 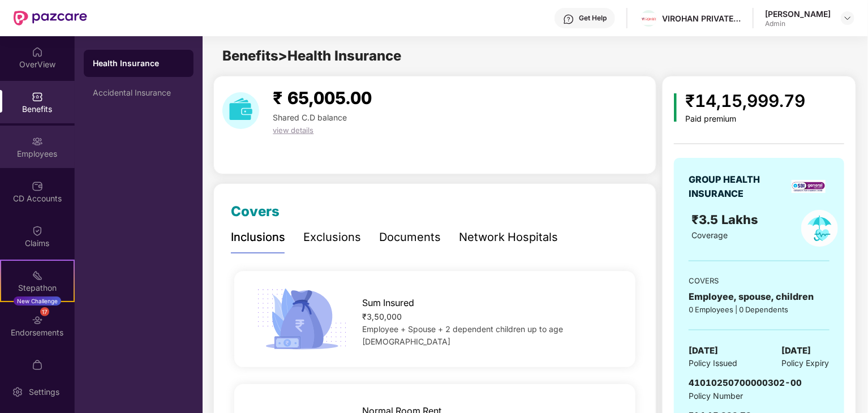 What do you see at coordinates (388, 303) in the screenshot?
I see `span: Sum Insured` at bounding box center [388, 303].